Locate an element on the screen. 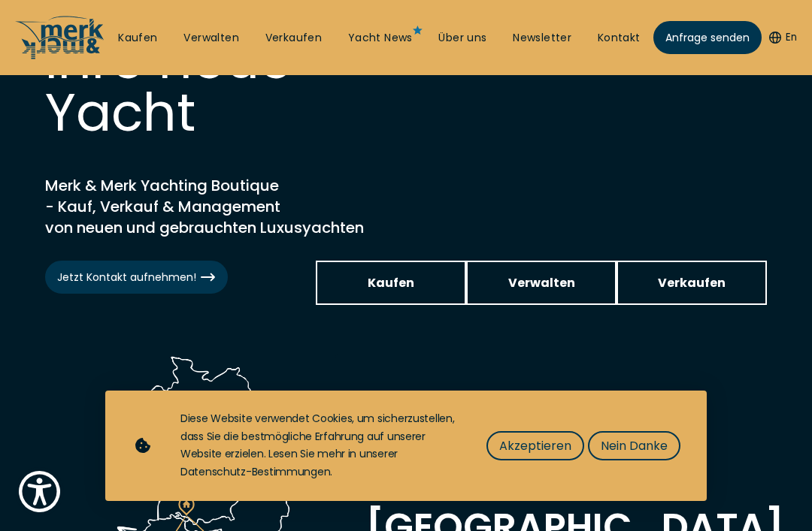  button: Nein Danke is located at coordinates (634, 445).